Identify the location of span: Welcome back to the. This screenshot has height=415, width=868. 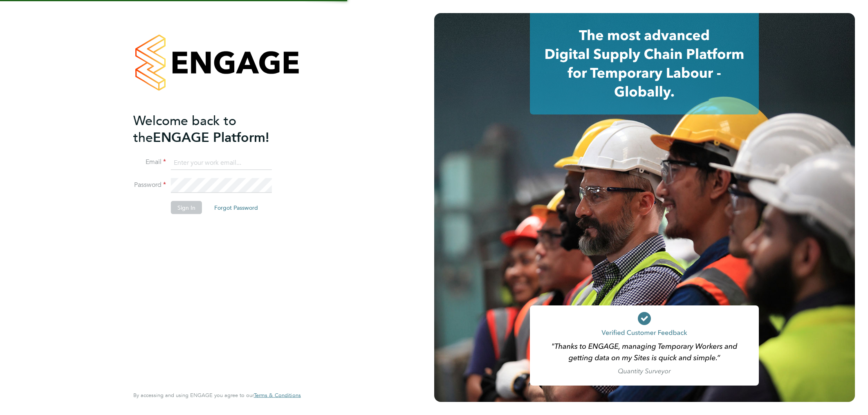
(185, 129).